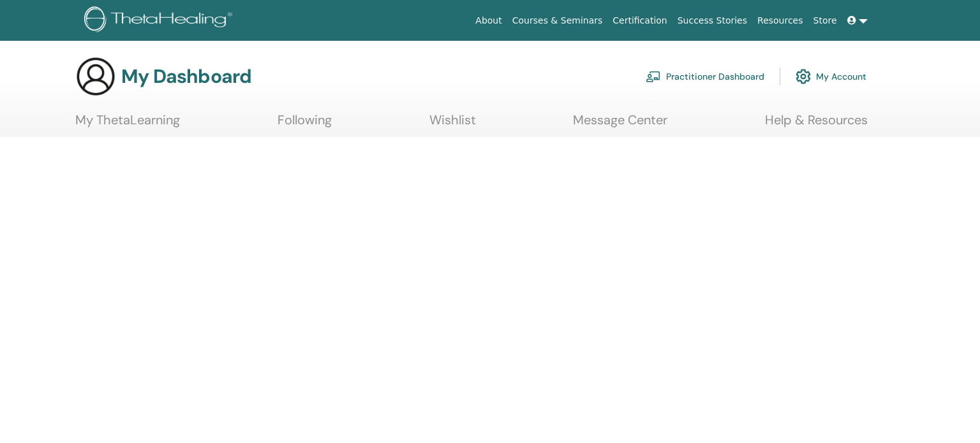 The width and height of the screenshot is (980, 443). Describe the element at coordinates (186, 76) in the screenshot. I see `h3: My Dashboard` at that location.